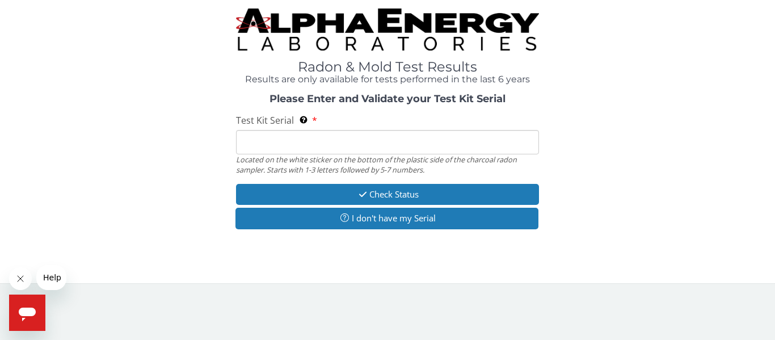  I want to click on div: Located on the white sticker on the bottom of the plastic side of the charcoal radon sampler. Sta..., so click(388, 165).